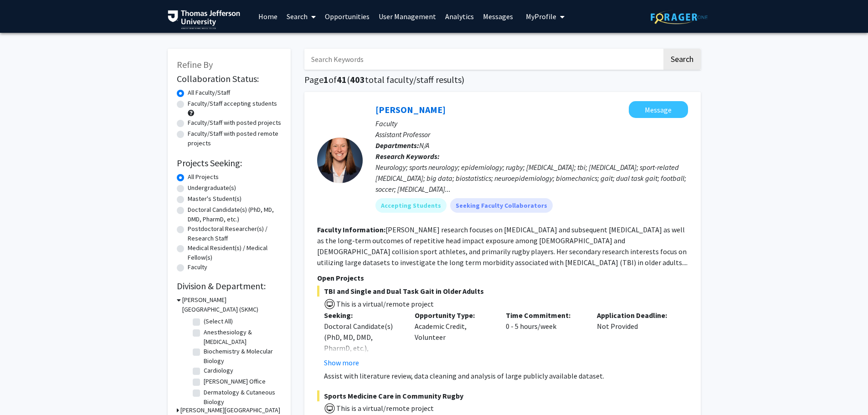  Describe the element at coordinates (326, 79) in the screenshot. I see `span: 1` at that location.